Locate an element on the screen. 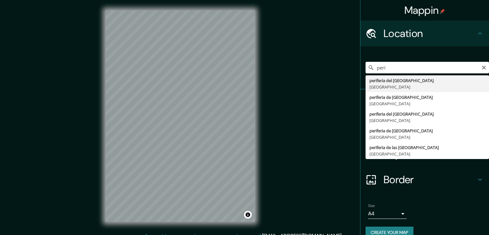 The width and height of the screenshot is (489, 235). h4: Mappin is located at coordinates (424, 10).